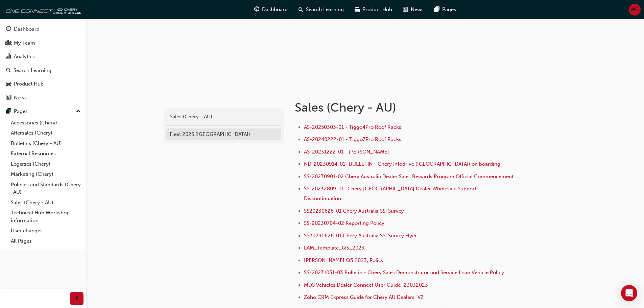 The height and width of the screenshot is (308, 644). I want to click on a: Policies and Standards (Chery -AU), so click(46, 188).